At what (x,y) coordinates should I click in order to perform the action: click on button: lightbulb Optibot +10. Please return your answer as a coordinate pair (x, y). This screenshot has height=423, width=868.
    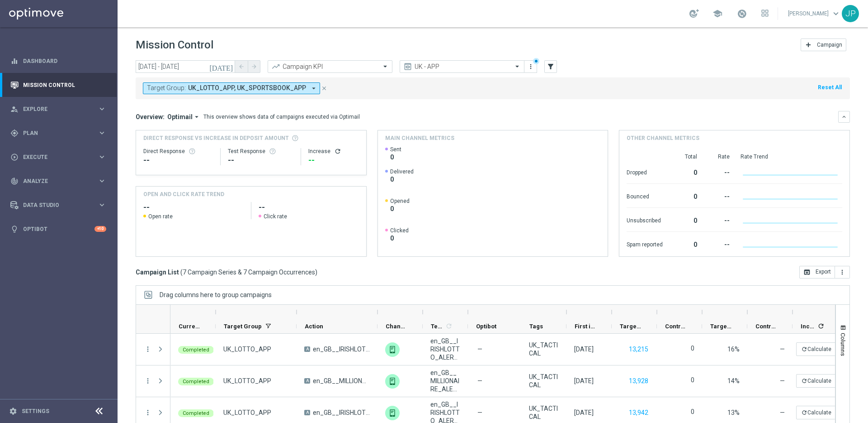
    Looking at the image, I should click on (58, 229).